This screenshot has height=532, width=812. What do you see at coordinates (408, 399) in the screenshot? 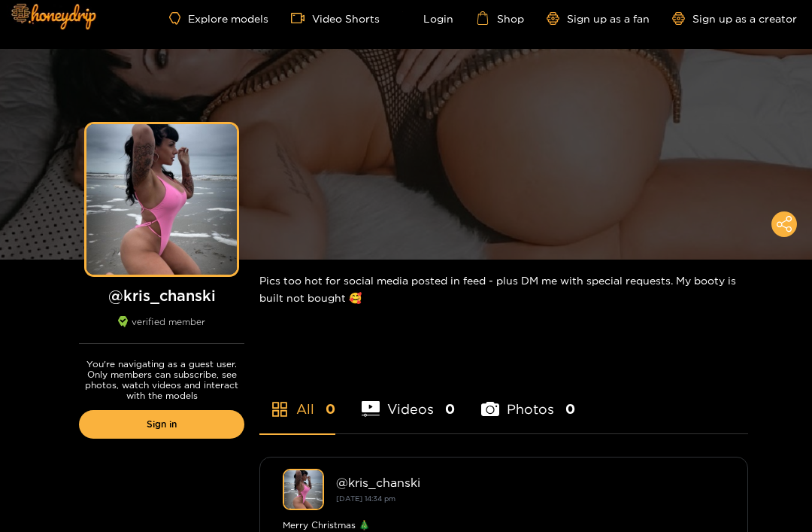
I see `li: Videos` at bounding box center [408, 399].